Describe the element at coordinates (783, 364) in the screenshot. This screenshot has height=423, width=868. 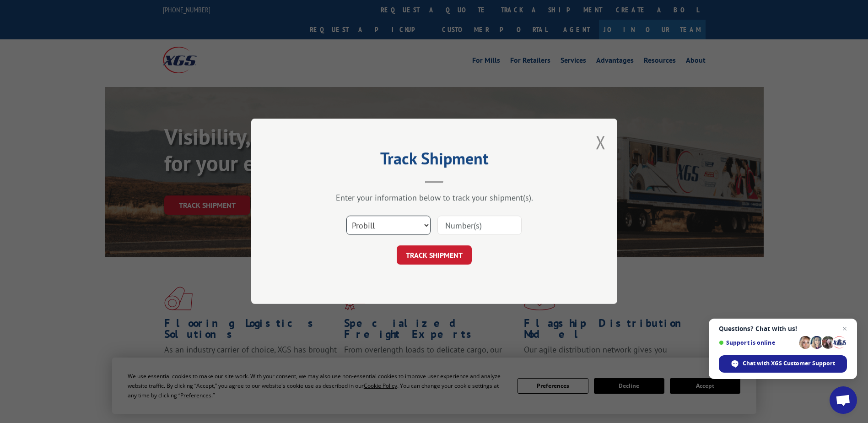
I see `div: Chat with XGS Customer Support` at that location.